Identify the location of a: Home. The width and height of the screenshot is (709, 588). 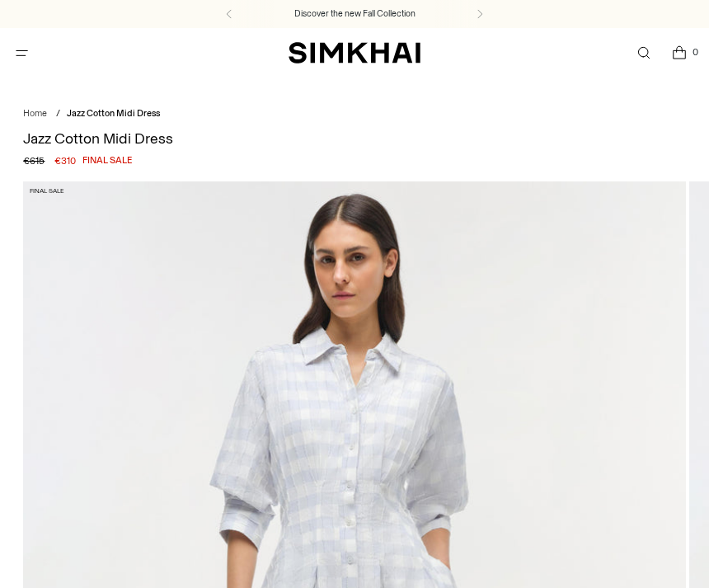
(34, 113).